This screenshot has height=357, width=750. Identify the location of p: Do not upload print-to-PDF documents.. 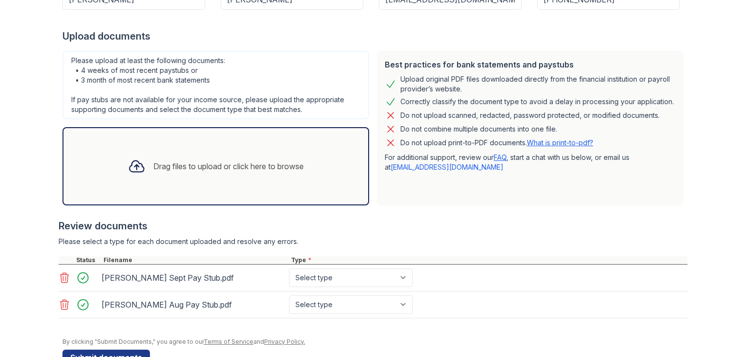
(497, 143).